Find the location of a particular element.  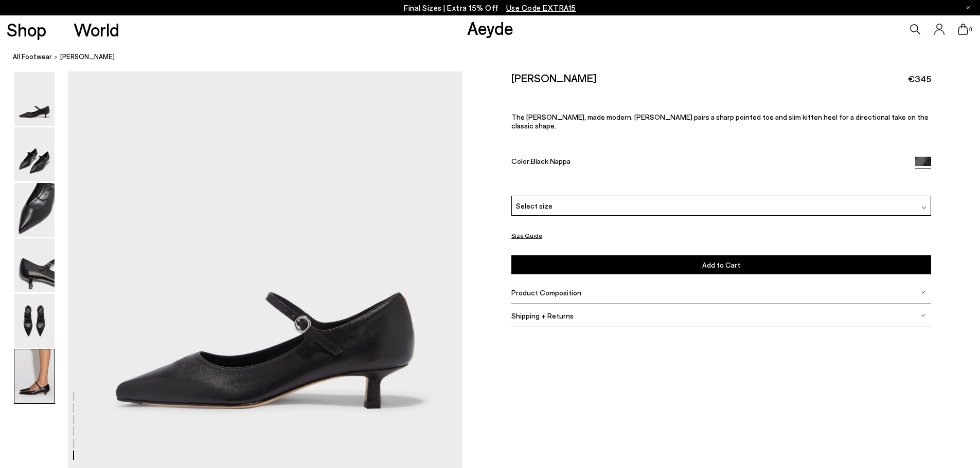

a: All Footwear is located at coordinates (33, 57).